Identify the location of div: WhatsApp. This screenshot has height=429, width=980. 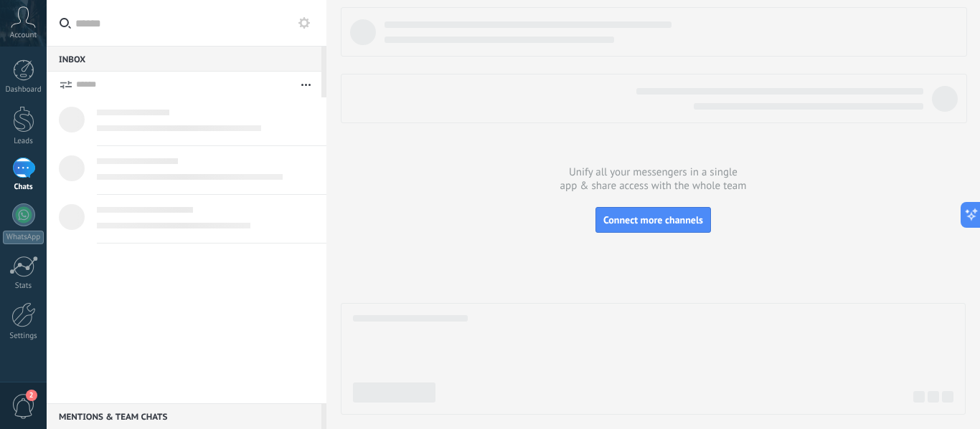
(23, 237).